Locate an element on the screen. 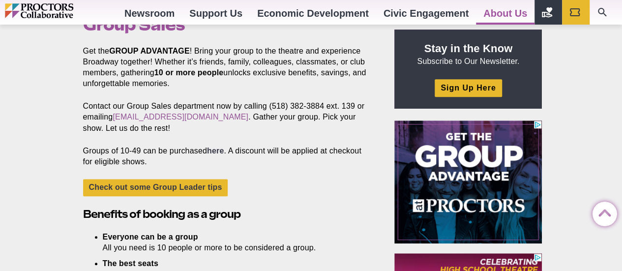 This screenshot has width=622, height=271. strong: Stay in the Know is located at coordinates (468, 48).